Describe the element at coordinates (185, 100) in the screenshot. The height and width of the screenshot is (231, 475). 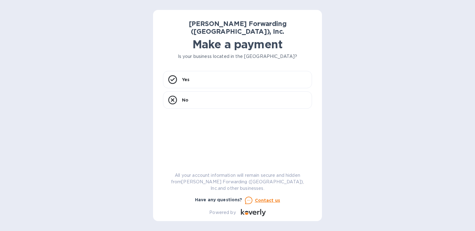
I see `p: No` at that location.